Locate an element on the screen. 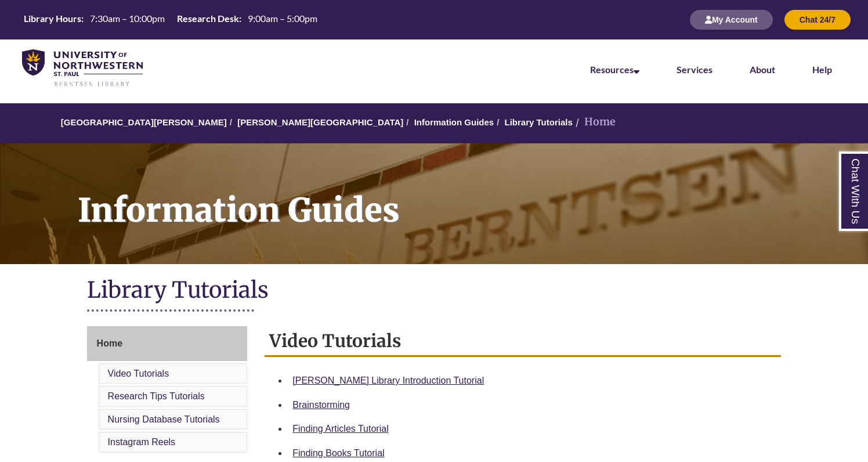  a: Finding Books Tutorial is located at coordinates (339, 452).